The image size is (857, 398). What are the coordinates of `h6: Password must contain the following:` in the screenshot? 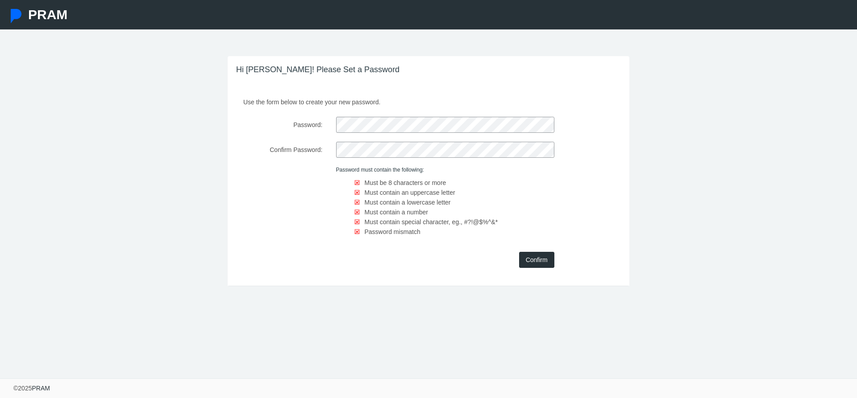 It's located at (445, 170).